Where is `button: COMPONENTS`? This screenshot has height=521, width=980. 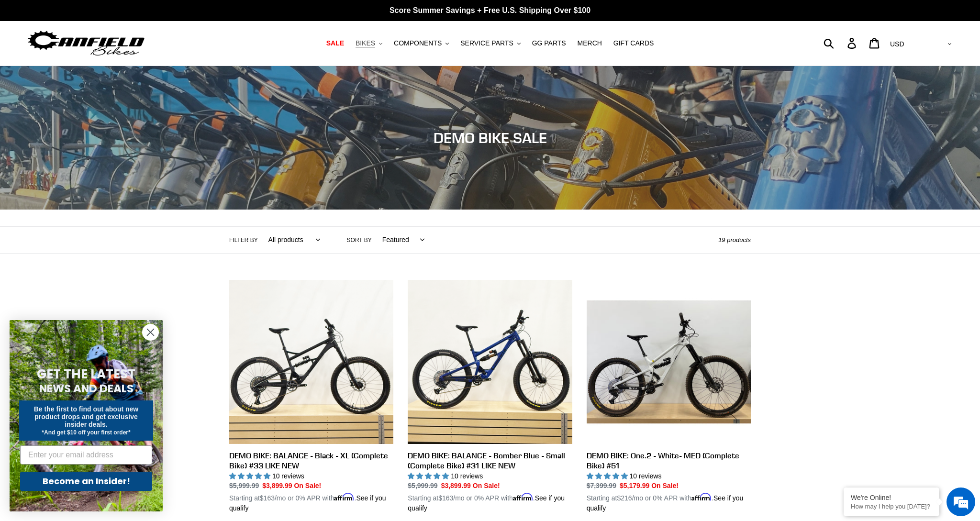
button: COMPONENTS is located at coordinates (421, 43).